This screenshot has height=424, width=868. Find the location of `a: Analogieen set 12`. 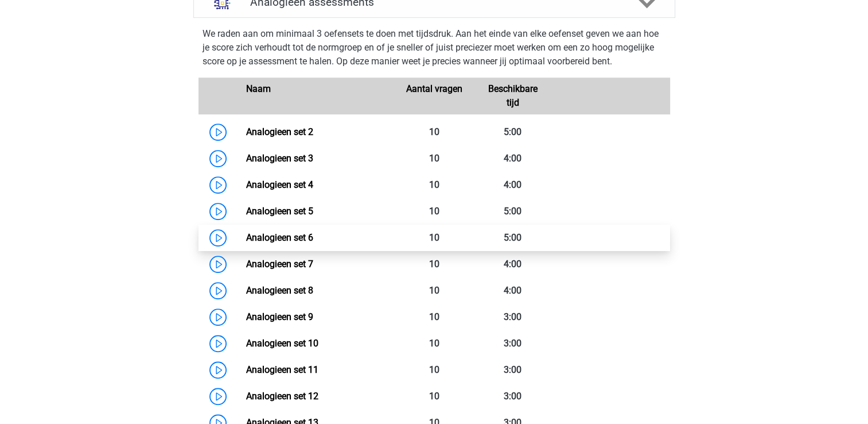

a: Analogieen set 12 is located at coordinates (282, 396).